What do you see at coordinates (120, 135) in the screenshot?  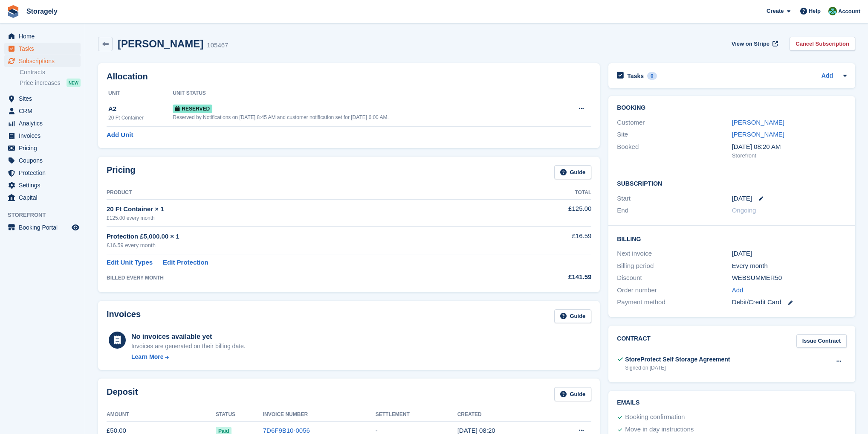 I see `a: Add Unit` at bounding box center [120, 135].